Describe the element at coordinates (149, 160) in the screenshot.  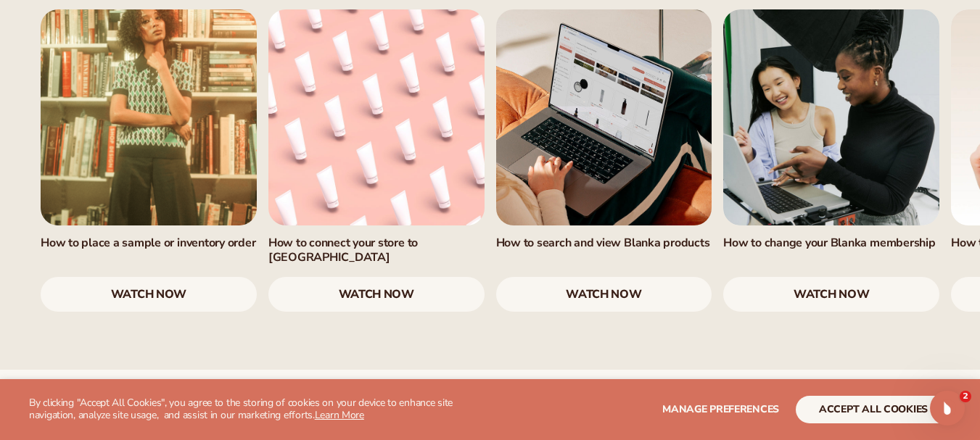
I see `div: 1 / 7` at that location.